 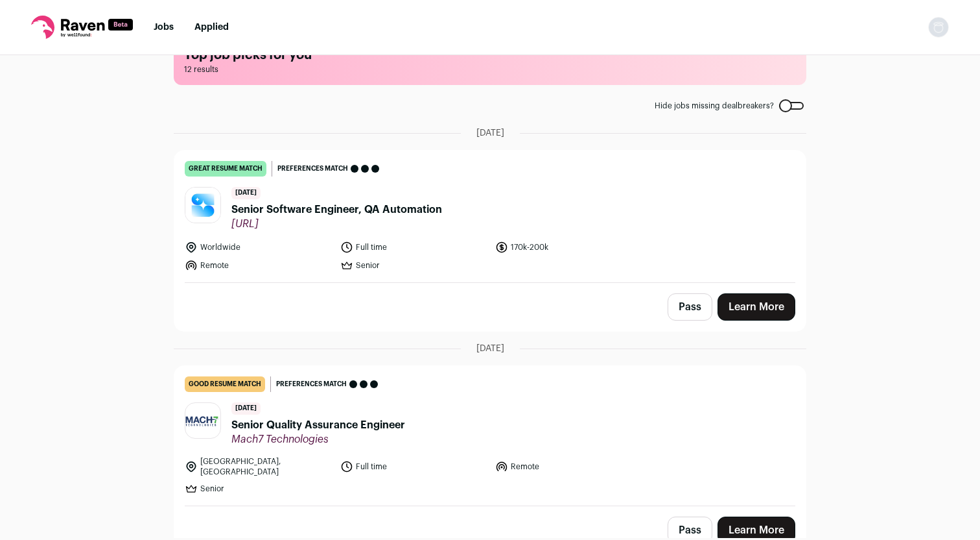 I want to click on span: Mach7 Technologies, so click(x=318, y=439).